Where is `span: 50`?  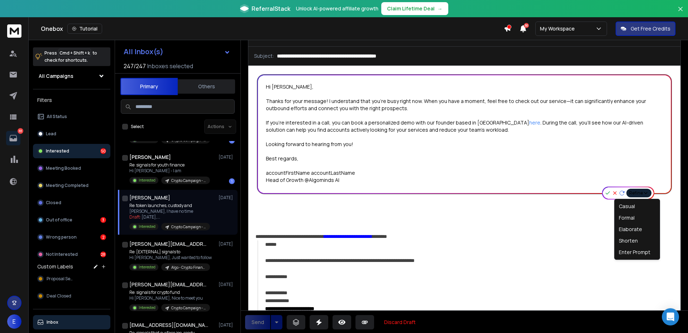
span: 50 is located at coordinates (527, 25).